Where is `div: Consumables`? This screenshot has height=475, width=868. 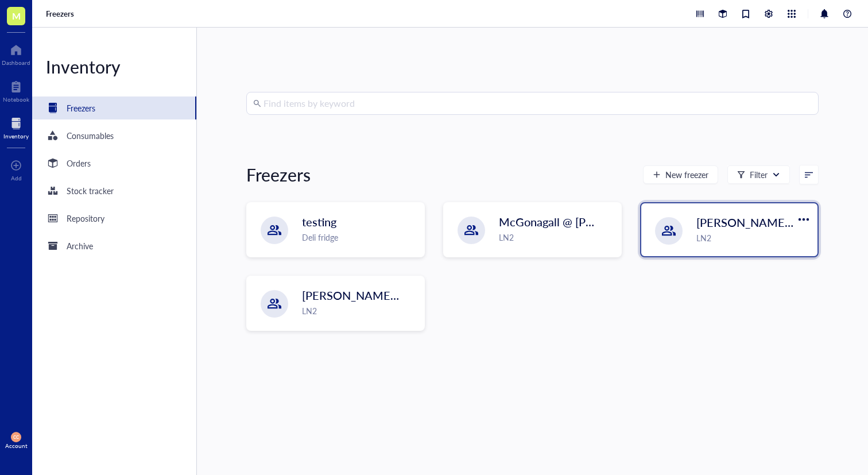 div: Consumables is located at coordinates (90, 136).